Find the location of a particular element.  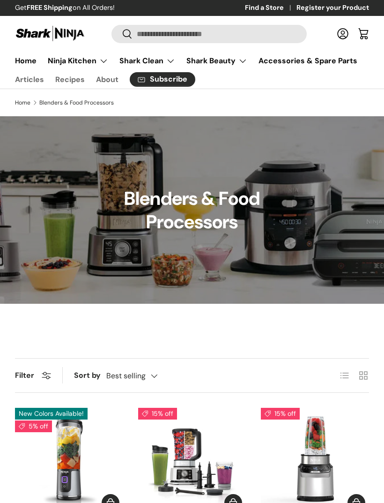

span: Subscribe is located at coordinates (169, 79).